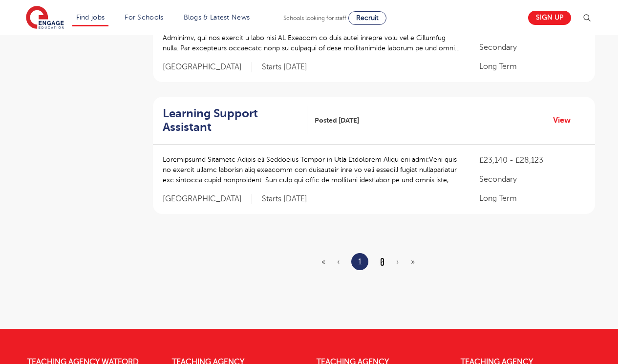 The width and height of the screenshot is (618, 364). Describe the element at coordinates (549, 17) in the screenshot. I see `a: Sign up` at that location.